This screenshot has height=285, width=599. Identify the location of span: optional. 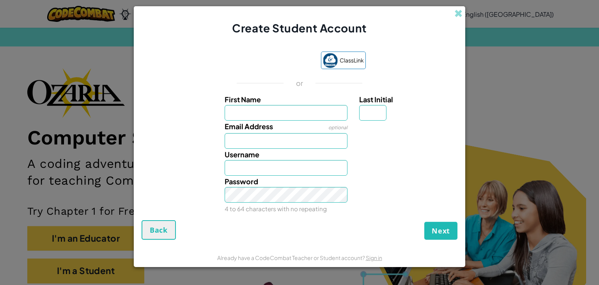
(338, 127).